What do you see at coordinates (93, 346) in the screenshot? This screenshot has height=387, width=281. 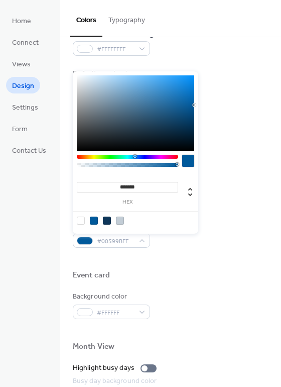 I see `div: Month View` at bounding box center [93, 346].